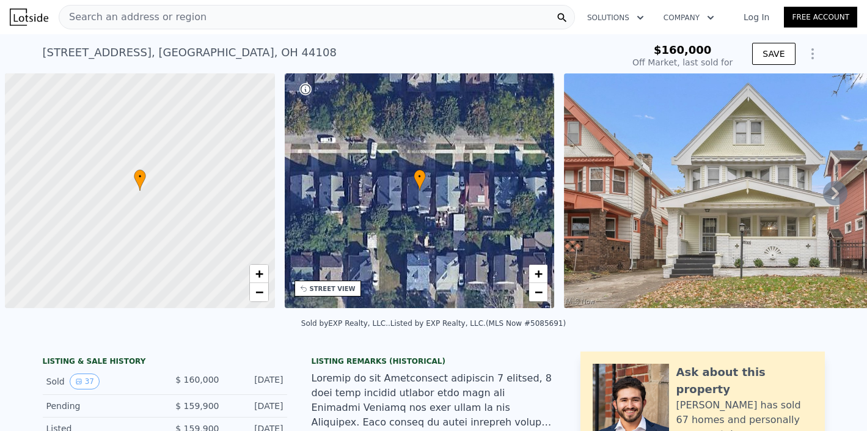 This screenshot has height=431, width=867. What do you see at coordinates (101, 381) in the screenshot?
I see `div: Sold` at bounding box center [101, 381].